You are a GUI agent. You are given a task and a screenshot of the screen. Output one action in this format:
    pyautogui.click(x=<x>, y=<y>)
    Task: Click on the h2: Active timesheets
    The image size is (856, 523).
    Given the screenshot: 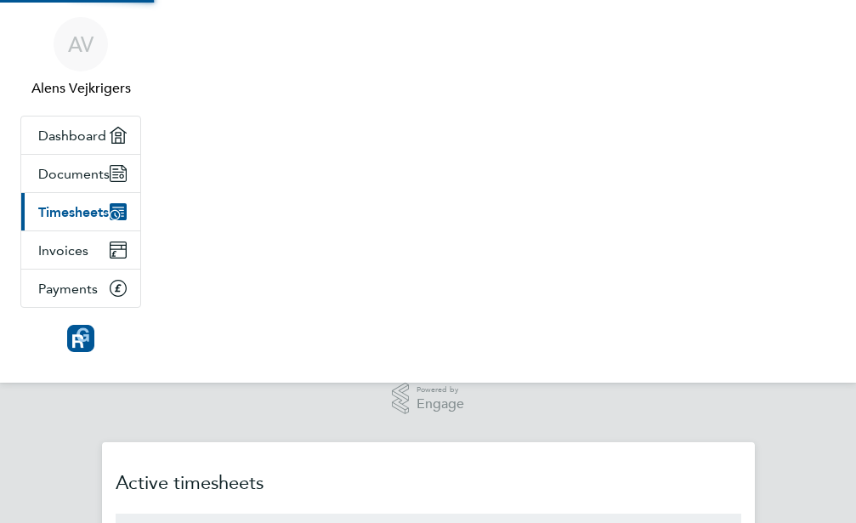 What is the action you would take?
    pyautogui.click(x=429, y=492)
    